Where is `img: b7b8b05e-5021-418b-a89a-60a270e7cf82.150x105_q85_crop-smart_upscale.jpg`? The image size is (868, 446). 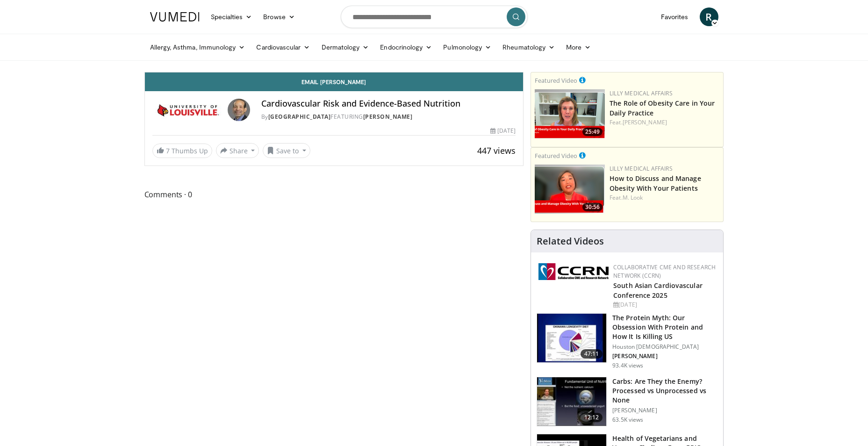
img: b7b8b05e-5021-418b-a89a-60a270e7cf82.150x105_q85_crop-smart_upscale.jpg is located at coordinates (572, 338).